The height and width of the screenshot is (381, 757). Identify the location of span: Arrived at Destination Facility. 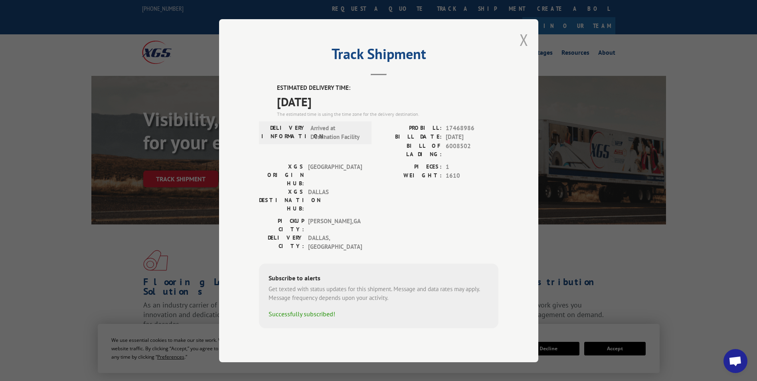
(337, 132).